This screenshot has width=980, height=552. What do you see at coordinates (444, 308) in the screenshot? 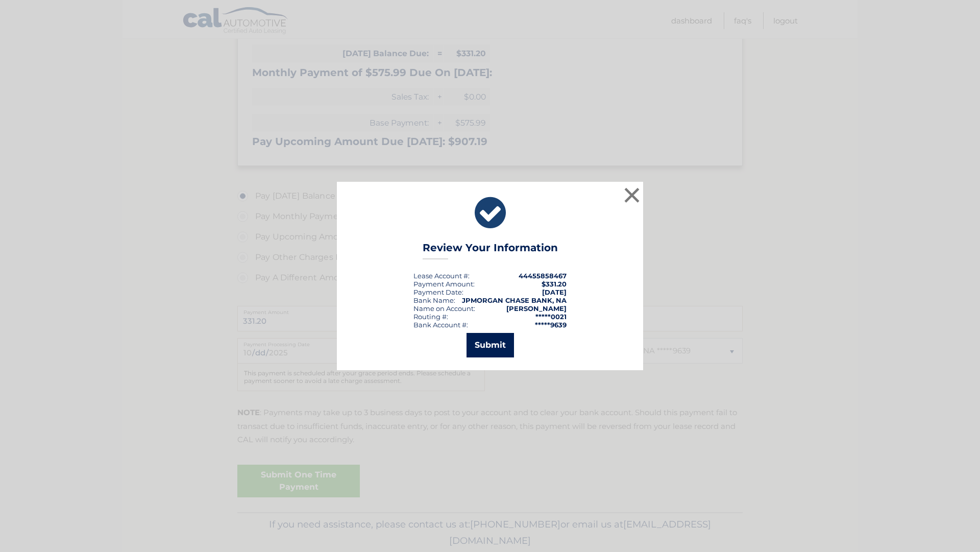
I see `div: Name on Account:` at bounding box center [444, 308].